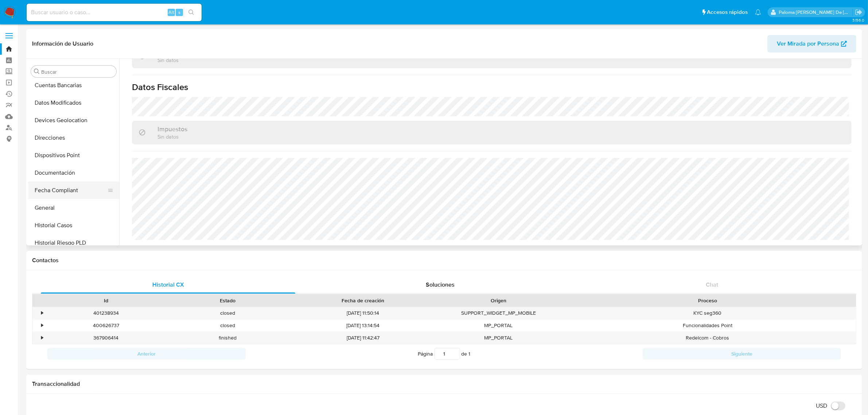 The height and width of the screenshot is (415, 868). What do you see at coordinates (492, 132) in the screenshot?
I see `div: ImpuestosSin datos` at bounding box center [492, 132].